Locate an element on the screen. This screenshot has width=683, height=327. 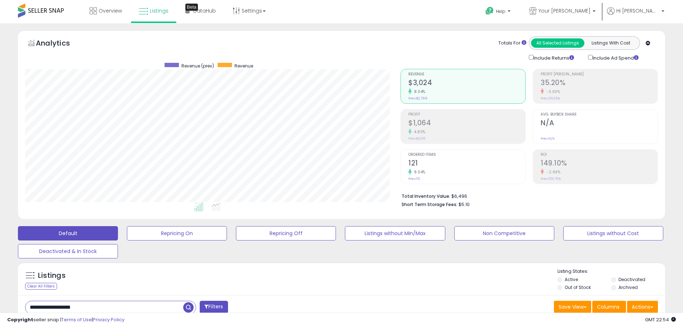
label: Active is located at coordinates (572, 279).